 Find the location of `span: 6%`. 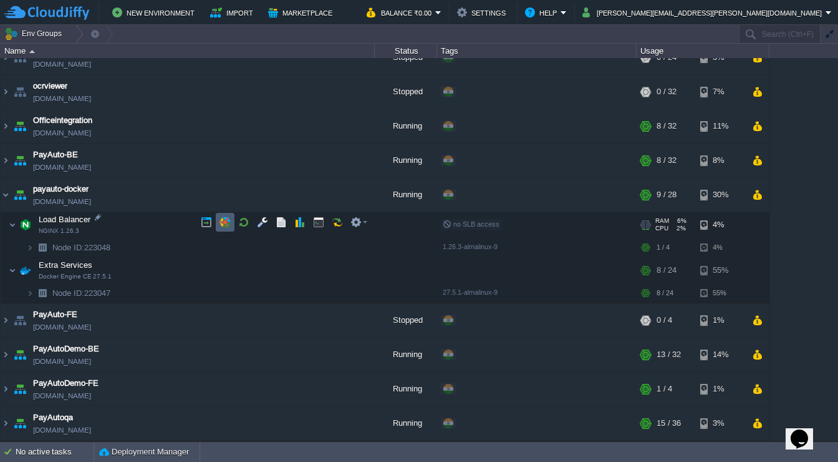

span: 6% is located at coordinates (681, 221).